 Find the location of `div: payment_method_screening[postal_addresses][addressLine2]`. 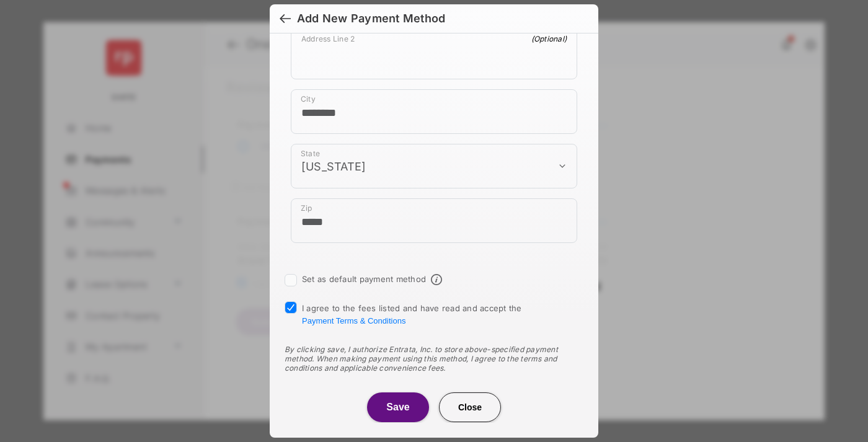

div: payment_method_screening[postal_addresses][addressLine2] is located at coordinates (434, 54).